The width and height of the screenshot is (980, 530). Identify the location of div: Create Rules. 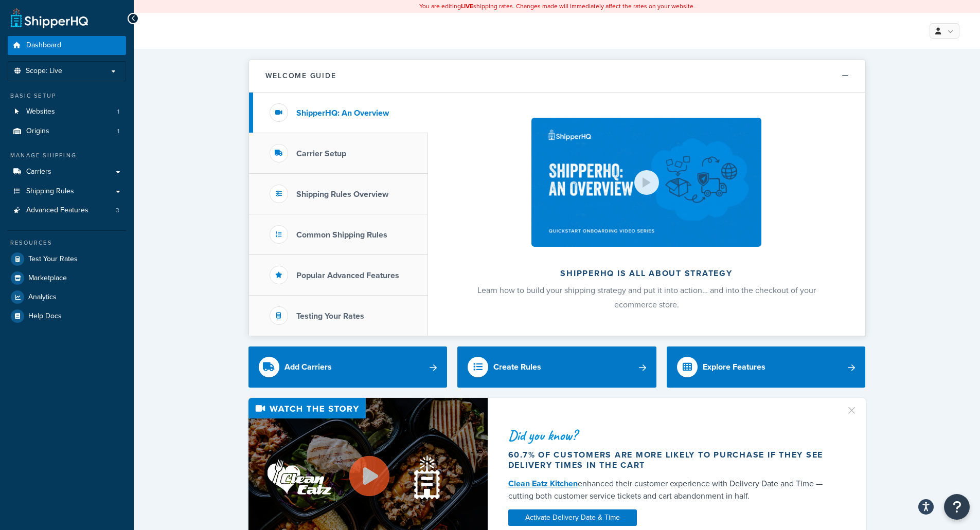
(517, 367).